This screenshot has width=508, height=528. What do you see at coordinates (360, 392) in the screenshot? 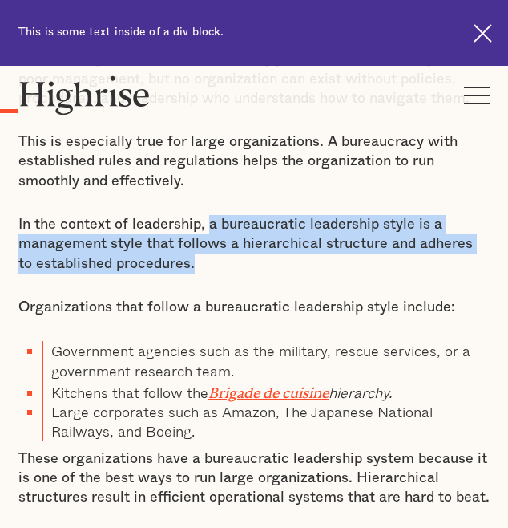
I see `em: hierarchy.` at bounding box center [360, 392].